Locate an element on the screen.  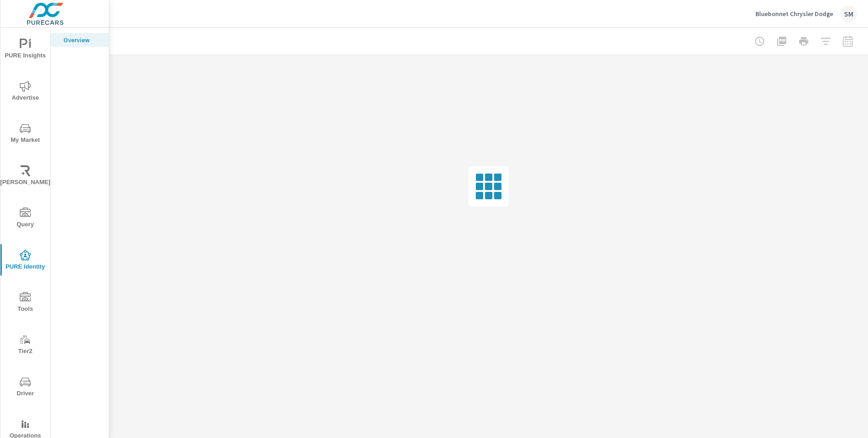
span: PURE Identity is located at coordinates (25, 261).